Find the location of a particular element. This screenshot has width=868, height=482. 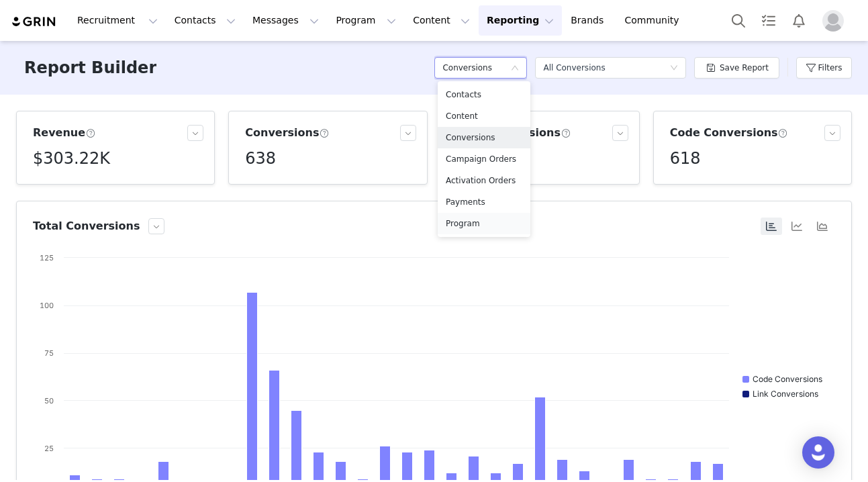

button: Save Report is located at coordinates (737, 67).